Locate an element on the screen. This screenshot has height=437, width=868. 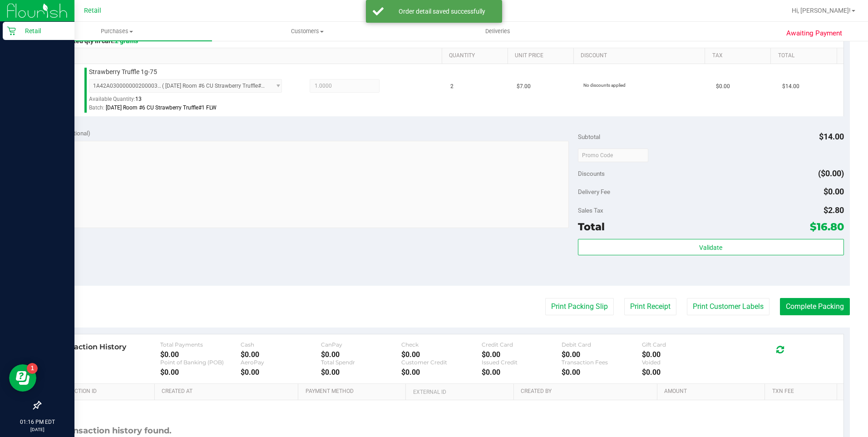
button: Complete Packing is located at coordinates (815, 306).